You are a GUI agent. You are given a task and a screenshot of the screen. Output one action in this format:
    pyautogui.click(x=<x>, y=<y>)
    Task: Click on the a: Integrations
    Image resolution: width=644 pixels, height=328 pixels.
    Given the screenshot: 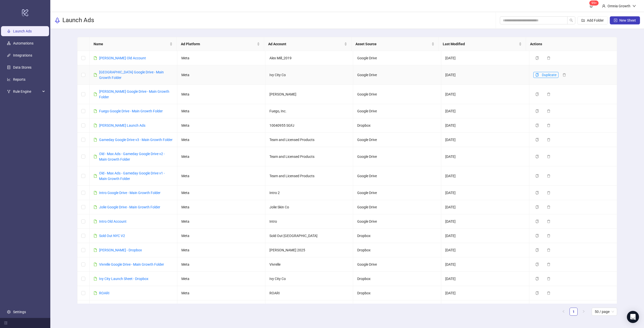 What is the action you would take?
    pyautogui.click(x=23, y=55)
    